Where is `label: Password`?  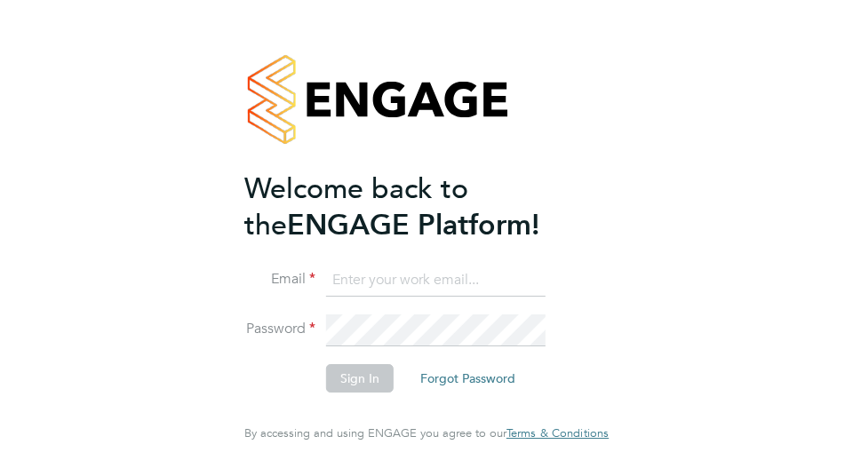
label: Password is located at coordinates (280, 329).